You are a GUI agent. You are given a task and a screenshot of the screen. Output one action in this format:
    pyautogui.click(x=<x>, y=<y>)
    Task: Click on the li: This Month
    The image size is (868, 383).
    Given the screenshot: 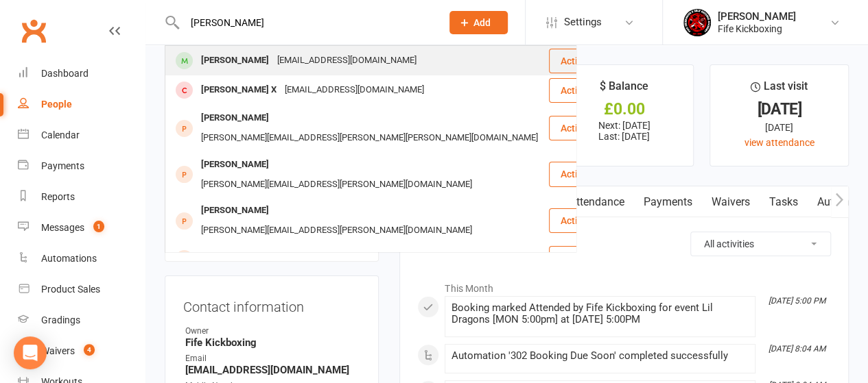 What is the action you would take?
    pyautogui.click(x=623, y=285)
    